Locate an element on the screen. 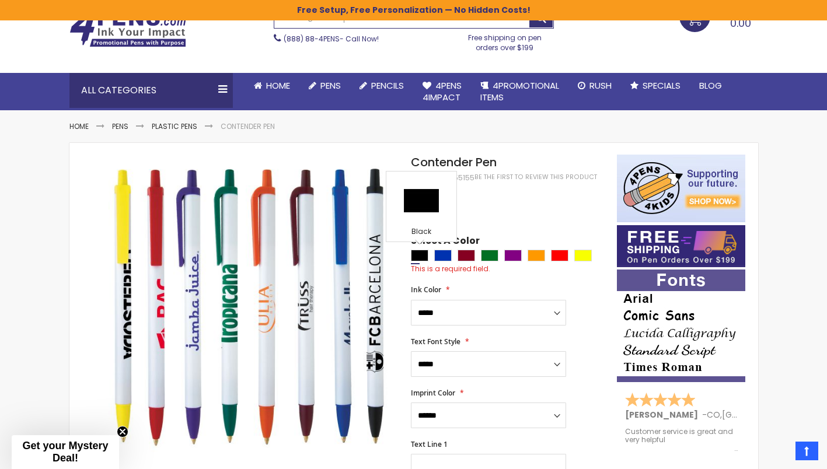 Image resolution: width=827 pixels, height=469 pixels. span: 4Pens 4impact is located at coordinates (442, 91).